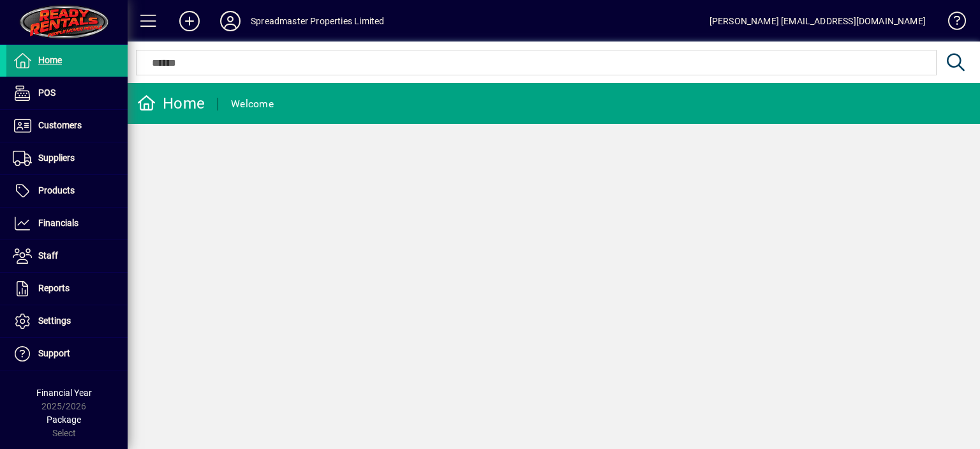  I want to click on a: Customers, so click(67, 126).